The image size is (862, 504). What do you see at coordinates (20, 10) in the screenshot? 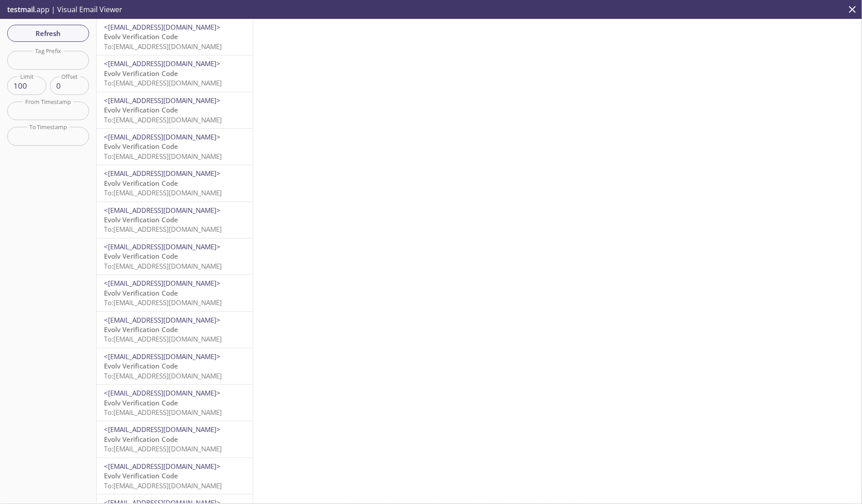
I see `span: testmail` at bounding box center [20, 10].